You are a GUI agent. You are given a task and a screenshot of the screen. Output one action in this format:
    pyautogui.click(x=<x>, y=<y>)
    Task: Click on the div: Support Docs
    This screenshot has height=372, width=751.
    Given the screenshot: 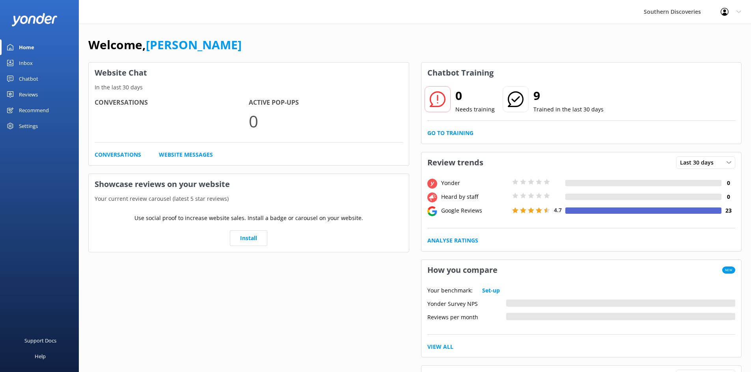 What is the action you would take?
    pyautogui.click(x=40, y=341)
    